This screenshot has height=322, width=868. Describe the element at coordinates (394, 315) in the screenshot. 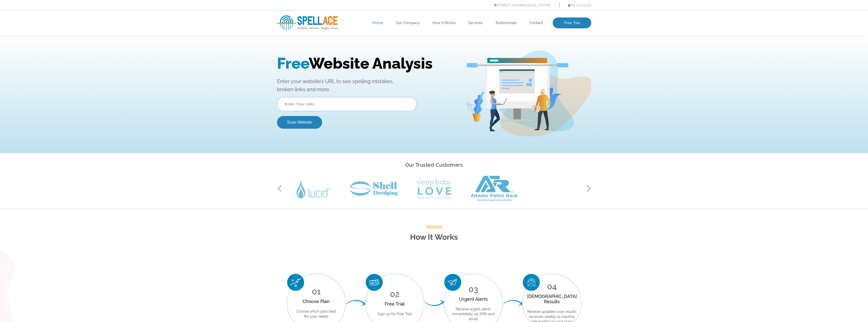

I see `p: Sign up for Free Trial` at that location.